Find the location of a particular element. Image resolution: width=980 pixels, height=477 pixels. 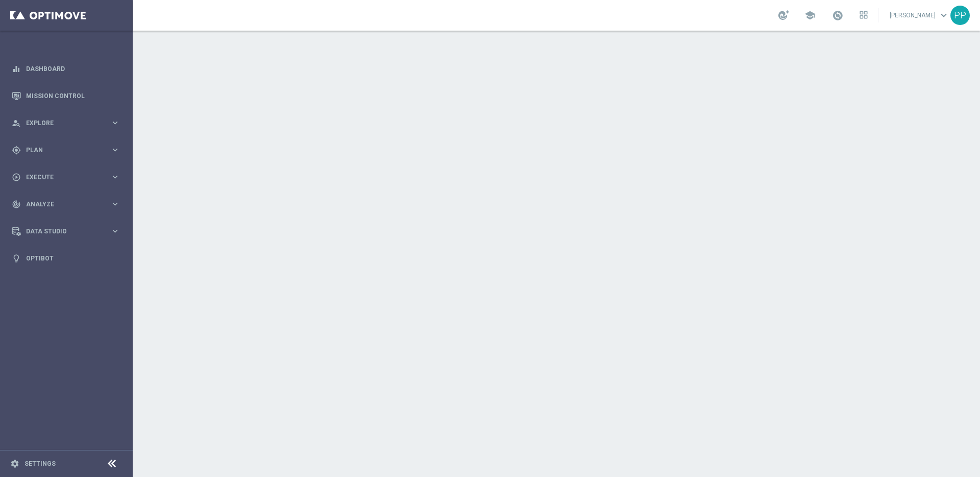

i: lightbulb is located at coordinates (16, 259).